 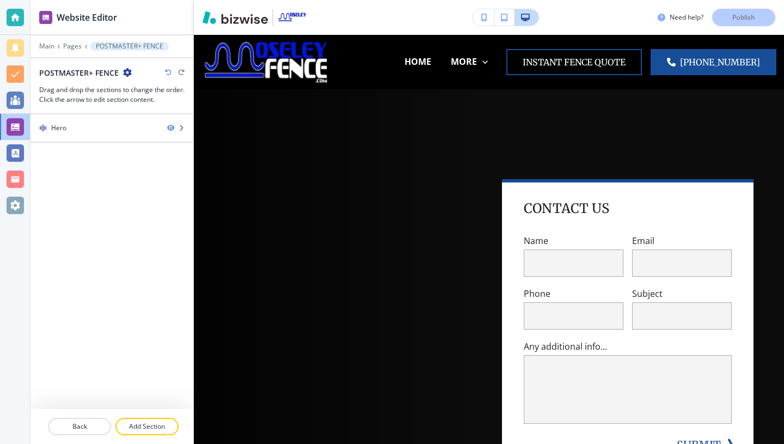 I want to click on div: DragHero, so click(x=112, y=128).